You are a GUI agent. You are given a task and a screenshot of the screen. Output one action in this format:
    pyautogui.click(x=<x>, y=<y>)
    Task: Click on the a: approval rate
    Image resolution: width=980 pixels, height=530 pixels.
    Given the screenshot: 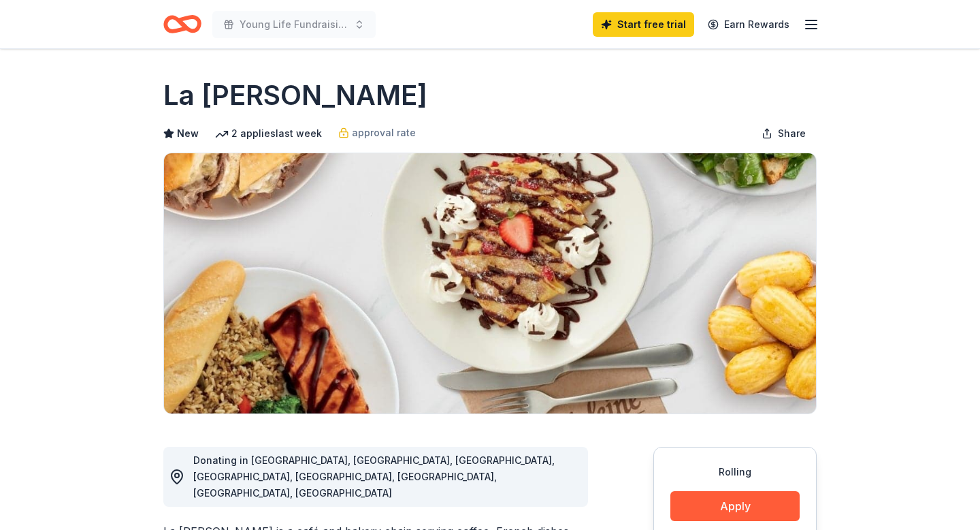 What is the action you would take?
    pyautogui.click(x=377, y=133)
    